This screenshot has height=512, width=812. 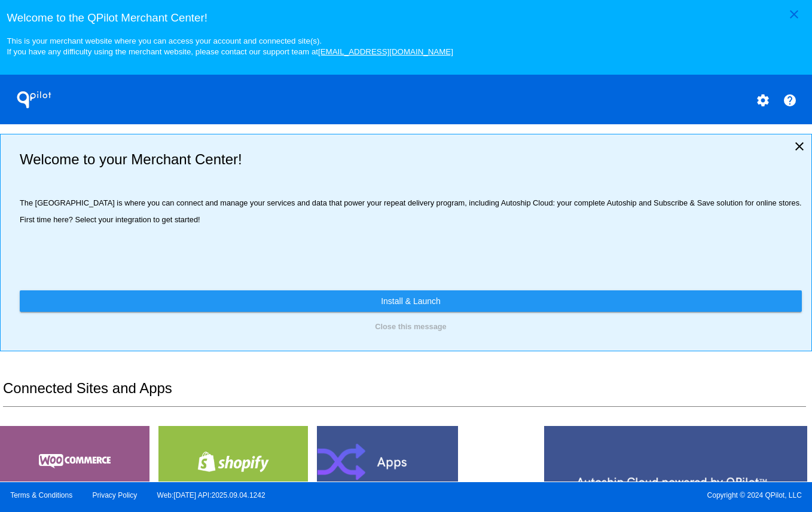 What do you see at coordinates (410, 301) in the screenshot?
I see `span: Install & Launch` at bounding box center [410, 301].